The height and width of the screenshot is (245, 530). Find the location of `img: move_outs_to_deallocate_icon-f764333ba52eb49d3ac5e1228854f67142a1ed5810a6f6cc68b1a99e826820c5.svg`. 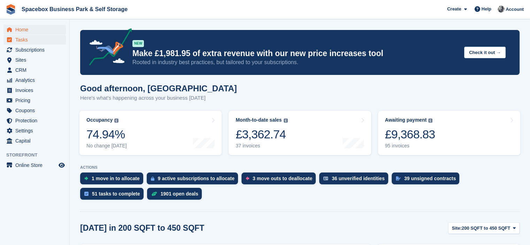

img: move_outs_to_deallocate_icon-f764333ba52eb49d3ac5e1228854f67142a1ed5810a6f6cc68b1a99e826820c5.svg is located at coordinates (248, 179).